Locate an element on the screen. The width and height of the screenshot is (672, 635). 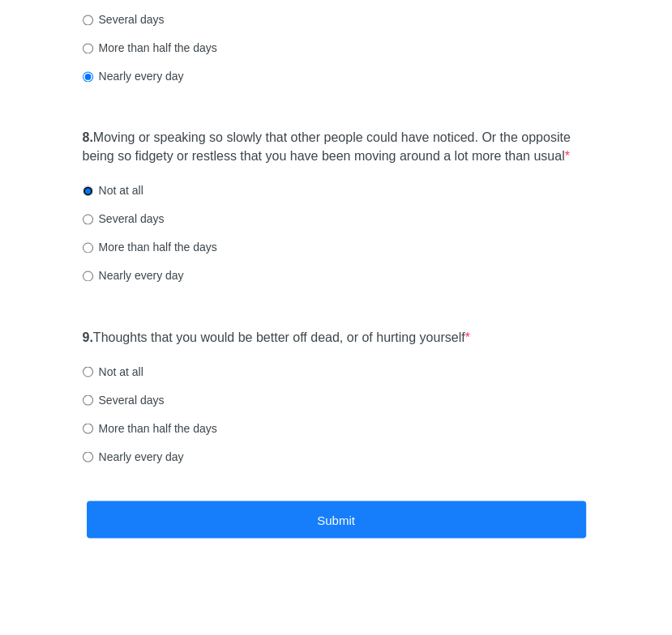
strong: 8. is located at coordinates (88, 137).